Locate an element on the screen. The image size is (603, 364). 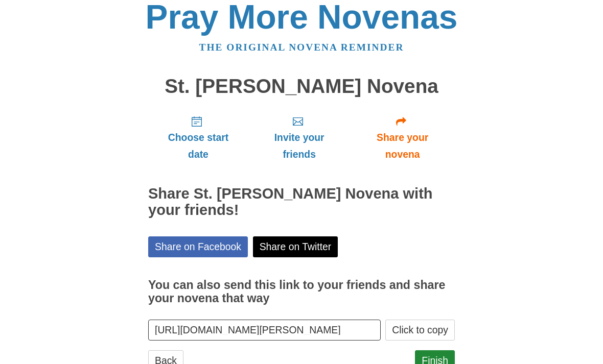
span: Choose start date is located at coordinates (198, 146).